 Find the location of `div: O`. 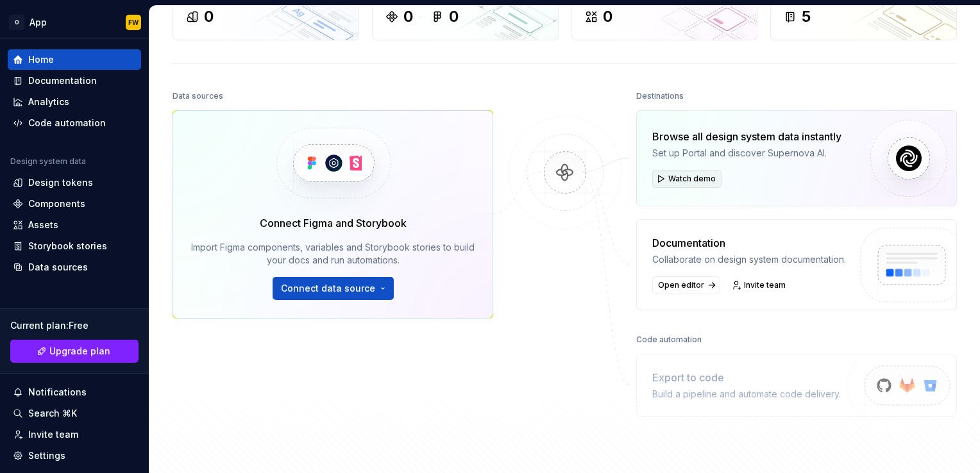

div: O is located at coordinates (16, 22).